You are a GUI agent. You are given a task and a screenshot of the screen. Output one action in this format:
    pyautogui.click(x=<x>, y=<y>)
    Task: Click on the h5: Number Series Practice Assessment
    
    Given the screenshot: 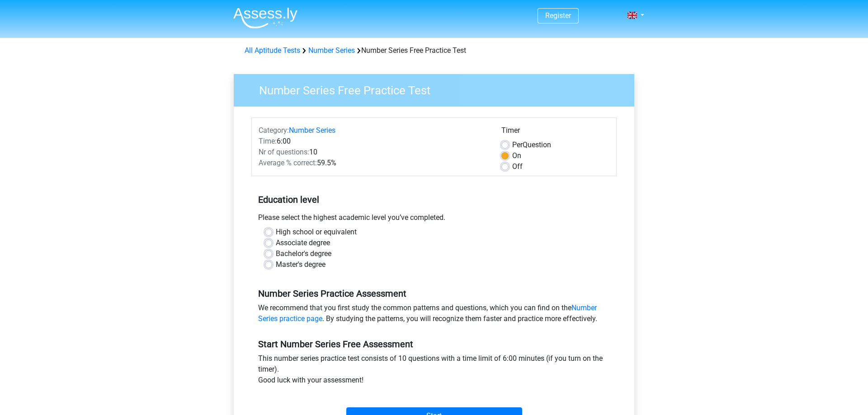 What is the action you would take?
    pyautogui.click(x=434, y=293)
    